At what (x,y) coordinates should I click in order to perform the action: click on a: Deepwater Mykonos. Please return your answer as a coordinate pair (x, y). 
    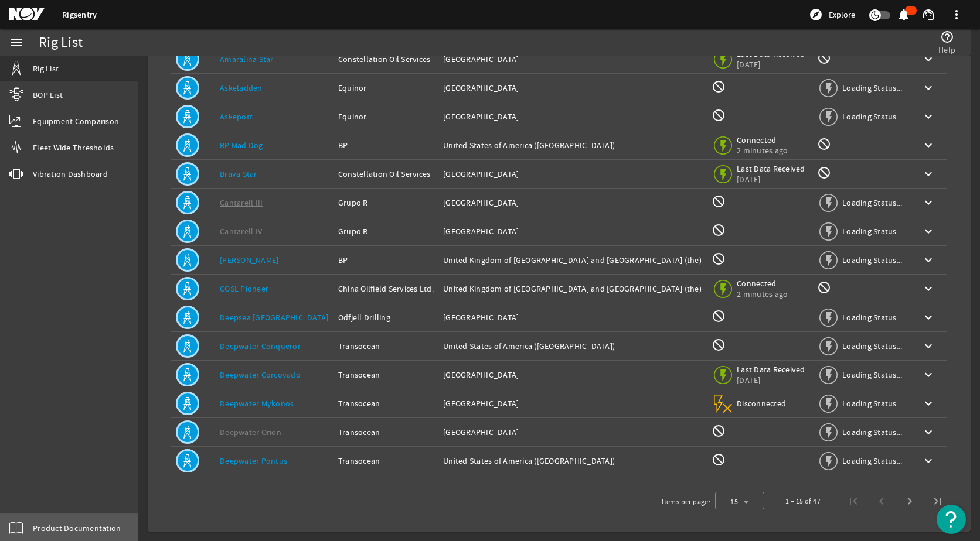
    Looking at the image, I should click on (256, 403).